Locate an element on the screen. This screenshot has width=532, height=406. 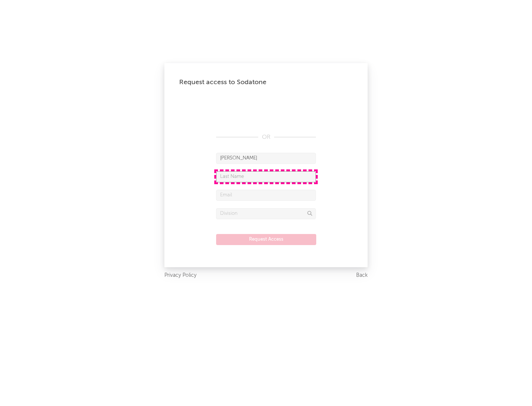
a: Back is located at coordinates (362, 275).